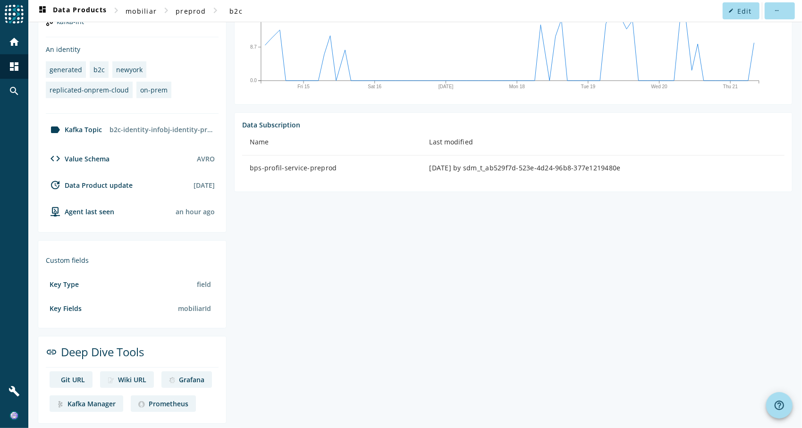 The height and width of the screenshot is (428, 802). I want to click on img: 86f881849138d3b1d94c796c1116b66a, so click(14, 416).